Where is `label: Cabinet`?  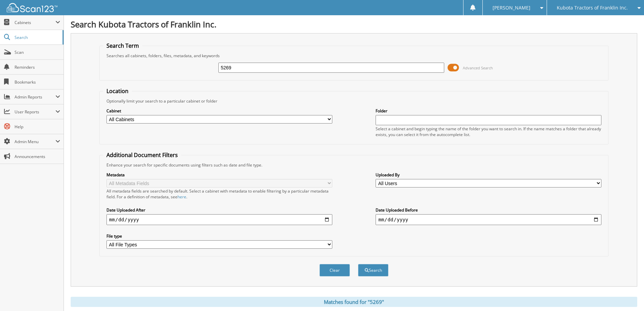
label: Cabinet is located at coordinates (219, 111).